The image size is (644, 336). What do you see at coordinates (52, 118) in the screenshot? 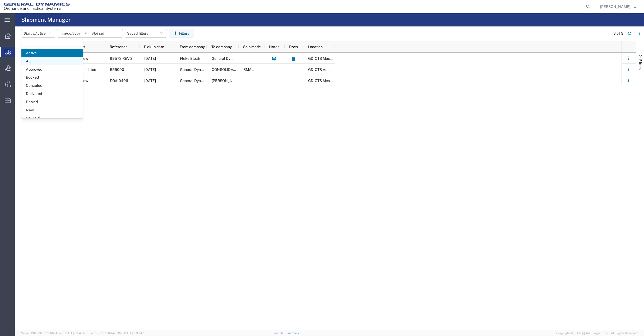
I see `span: On Hold` at bounding box center [52, 118].